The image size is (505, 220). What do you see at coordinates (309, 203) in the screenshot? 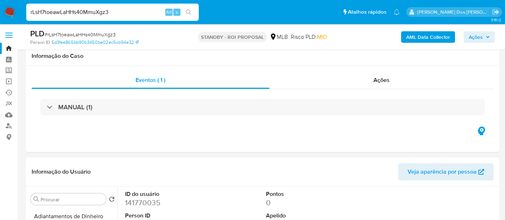
I see `dd: 0` at bounding box center [309, 203].